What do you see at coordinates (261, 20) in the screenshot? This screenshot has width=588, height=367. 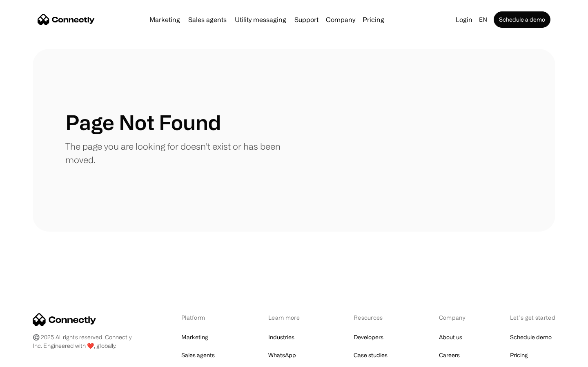 I see `a: Utility messaging` at bounding box center [261, 20].